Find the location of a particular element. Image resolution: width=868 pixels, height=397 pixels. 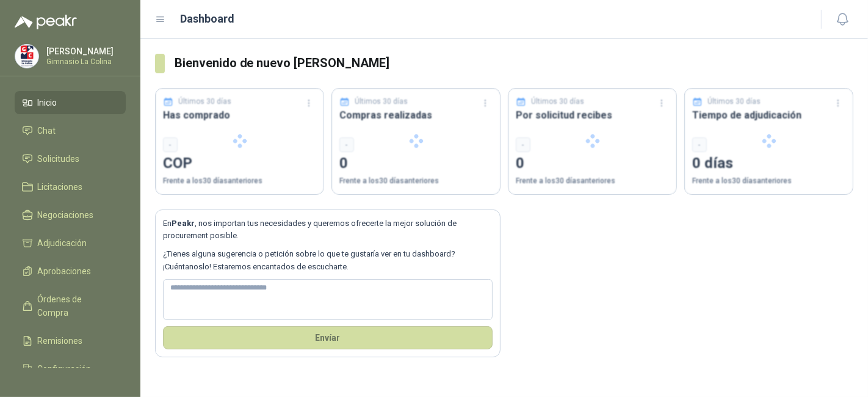

a: Chat is located at coordinates (70, 131).